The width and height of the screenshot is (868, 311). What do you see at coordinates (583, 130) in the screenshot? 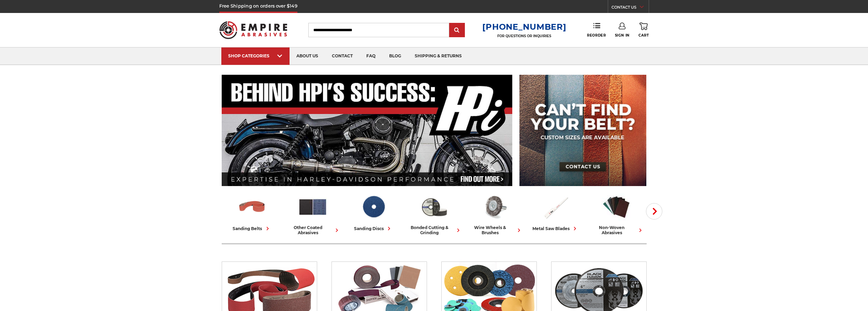
I see `img: promo banner for custom belts.` at bounding box center [583, 130].